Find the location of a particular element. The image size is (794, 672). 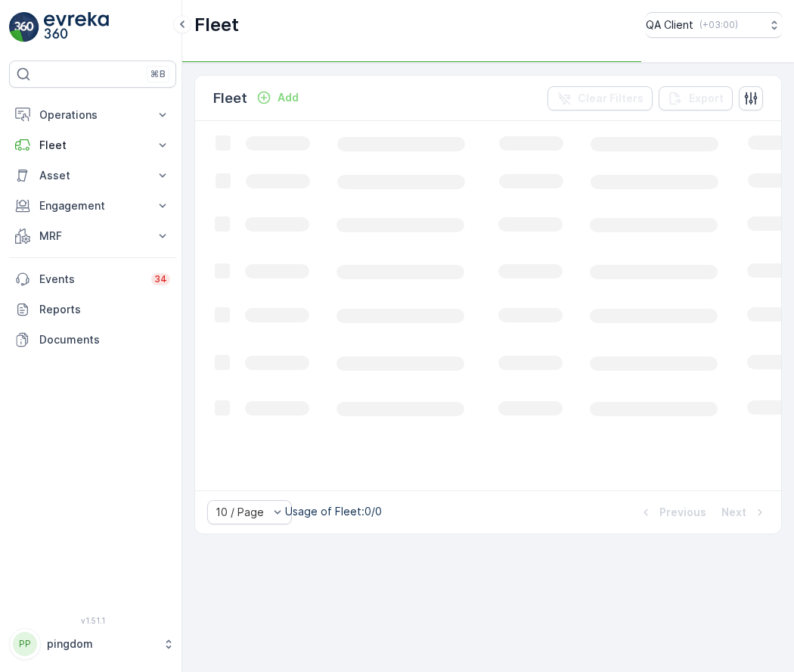

p: pingdom is located at coordinates (101, 644).